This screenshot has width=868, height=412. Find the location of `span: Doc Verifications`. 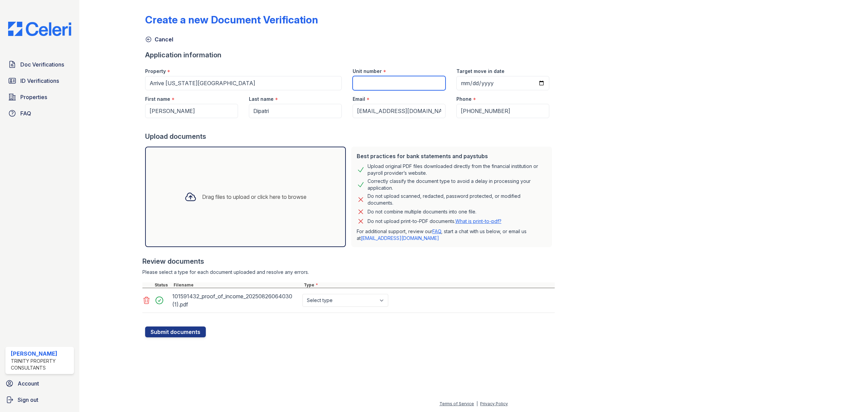

span: Doc Verifications is located at coordinates (42, 65).